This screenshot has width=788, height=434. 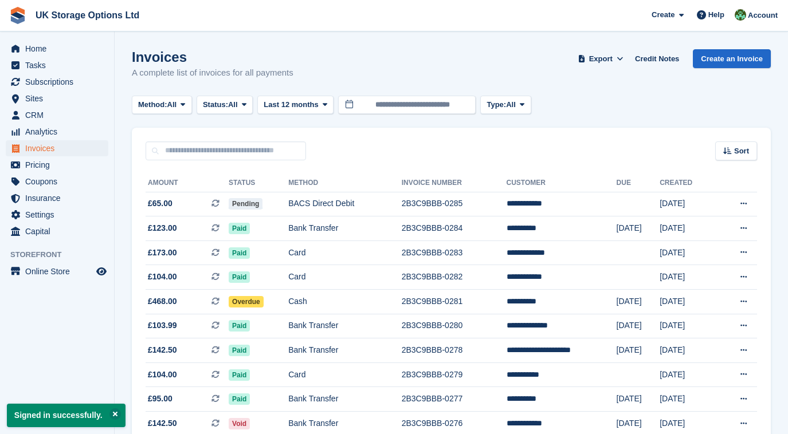 What do you see at coordinates (101, 272) in the screenshot?
I see `a: Preview store` at bounding box center [101, 272].